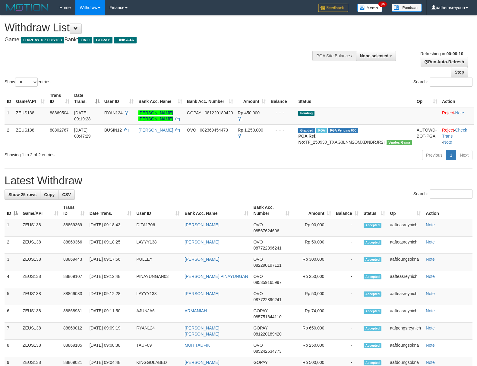  Describe the element at coordinates (158, 331) in the screenshot. I see `td: RYAN124` at that location.